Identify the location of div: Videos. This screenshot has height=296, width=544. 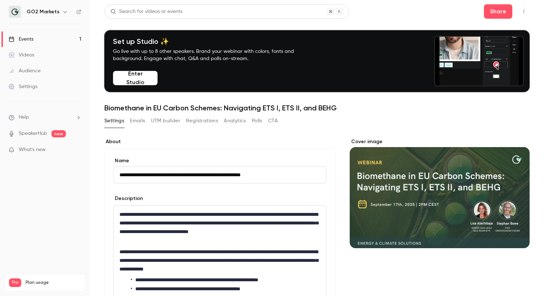
(21, 55).